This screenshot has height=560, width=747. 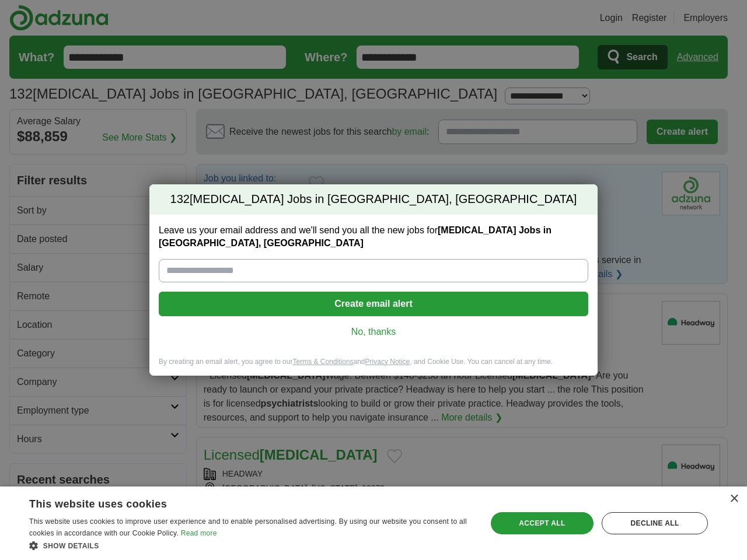 I want to click on span: 132, so click(x=180, y=200).